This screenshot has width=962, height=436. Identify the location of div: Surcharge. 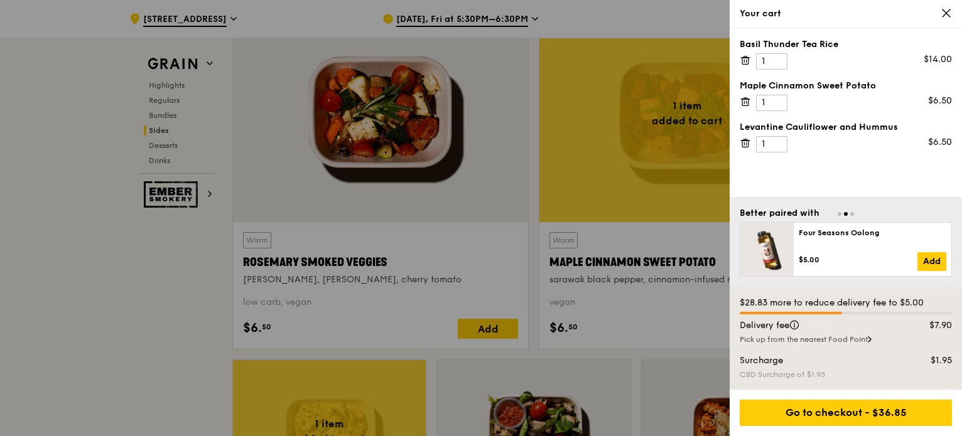
(818, 361).